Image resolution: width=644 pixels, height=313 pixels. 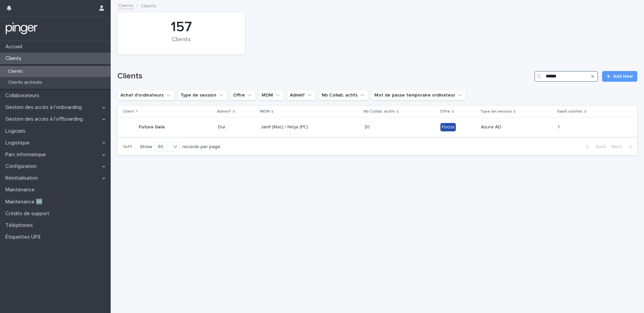 I want to click on img: mTgBEunGTSyRkCgitkcU, so click(x=22, y=29).